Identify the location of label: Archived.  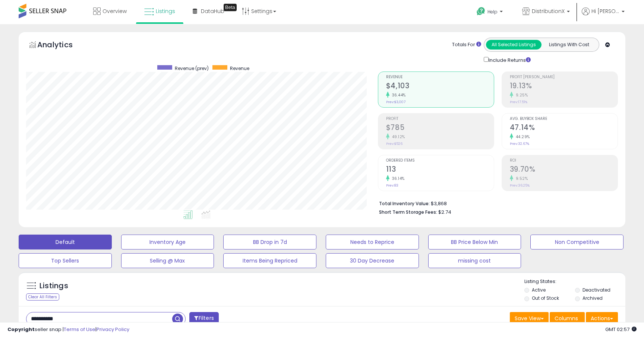
(592, 298).